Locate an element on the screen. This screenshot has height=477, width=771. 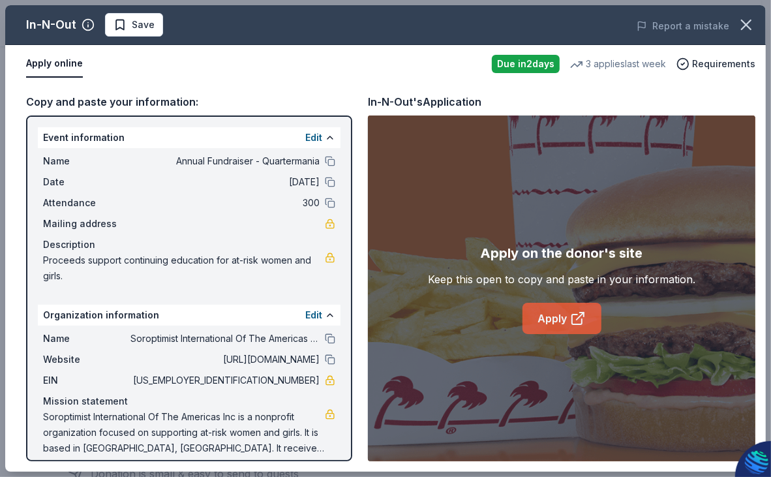
span: EIN is located at coordinates (87, 380).